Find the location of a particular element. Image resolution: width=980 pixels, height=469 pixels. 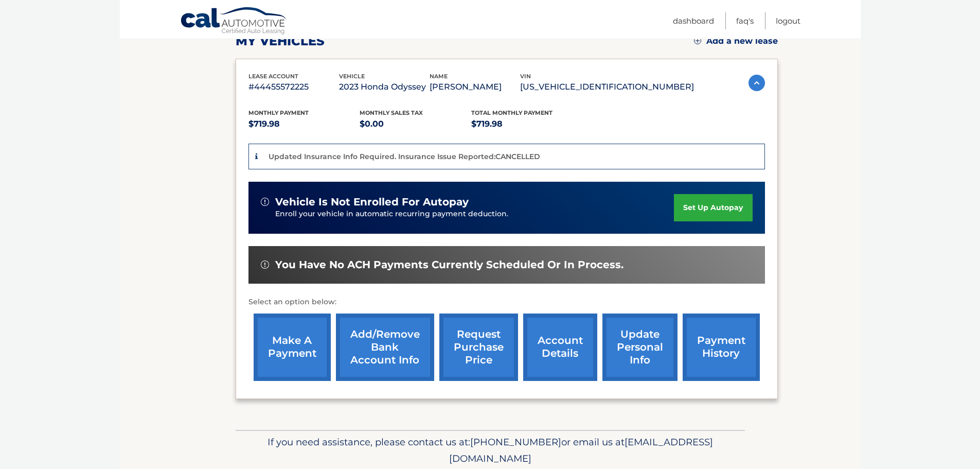

img: add.svg is located at coordinates (698, 40).